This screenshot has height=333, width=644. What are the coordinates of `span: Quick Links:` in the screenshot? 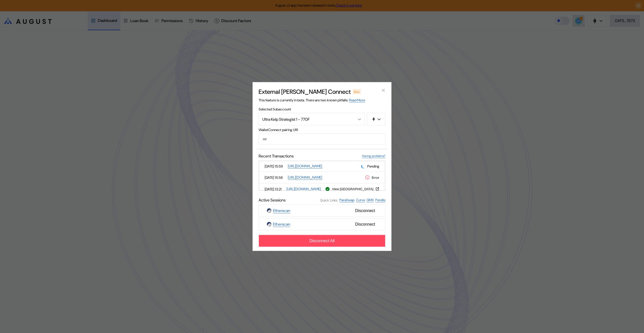 It's located at (329, 200).